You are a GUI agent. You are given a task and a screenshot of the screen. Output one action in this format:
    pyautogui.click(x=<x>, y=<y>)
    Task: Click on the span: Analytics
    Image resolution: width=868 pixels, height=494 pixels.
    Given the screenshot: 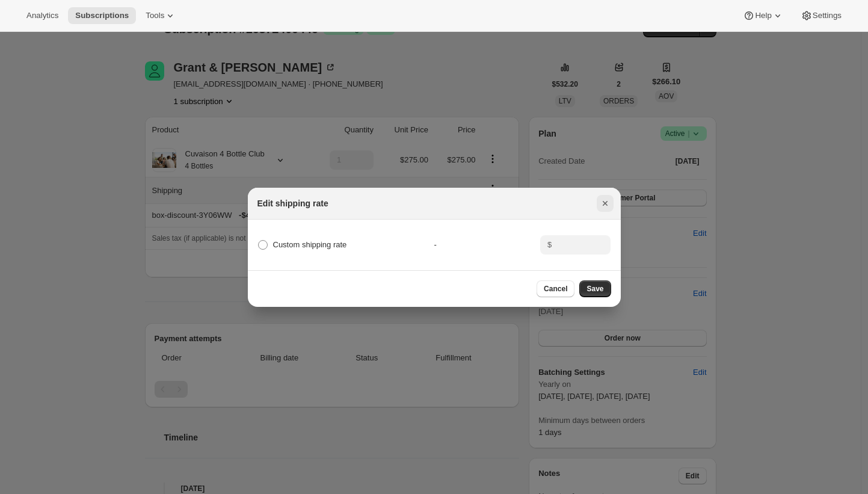 What is the action you would take?
    pyautogui.click(x=42, y=16)
    